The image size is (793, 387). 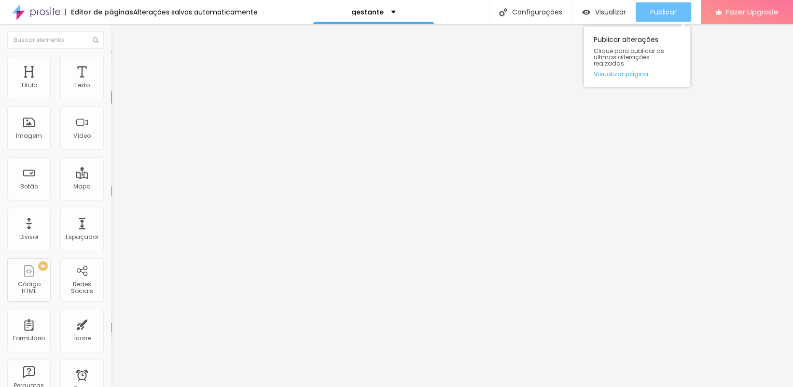 I want to click on div: Botão, so click(x=29, y=187).